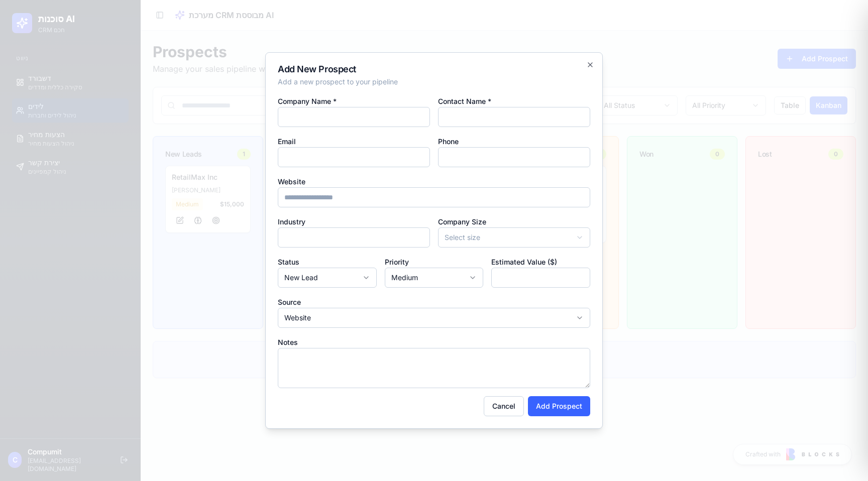 This screenshot has width=868, height=481. I want to click on label: Priority, so click(397, 262).